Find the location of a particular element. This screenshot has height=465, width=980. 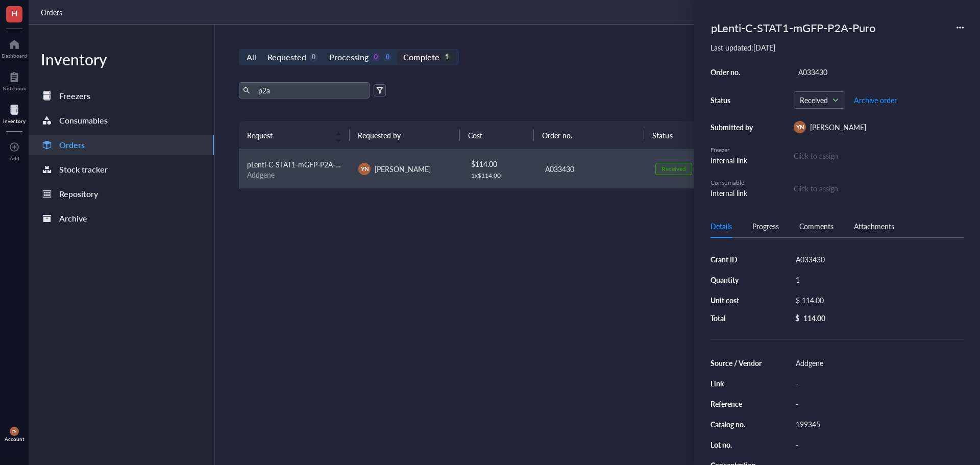

div: All is located at coordinates (251, 57).